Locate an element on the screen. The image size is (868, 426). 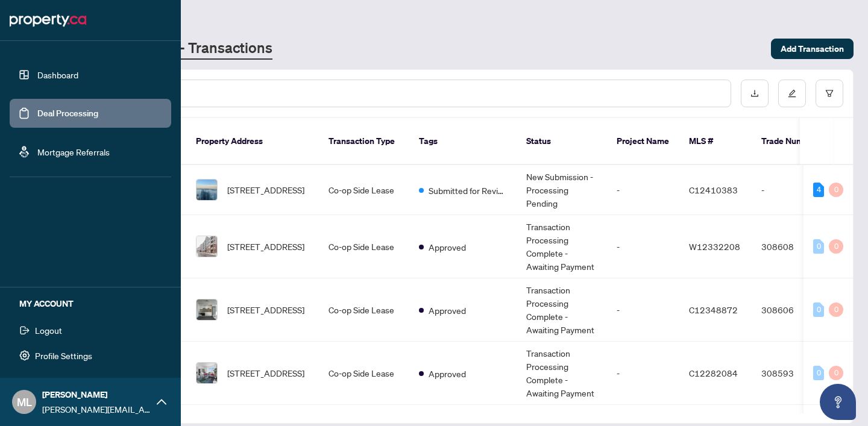
span: download is located at coordinates (755, 94).